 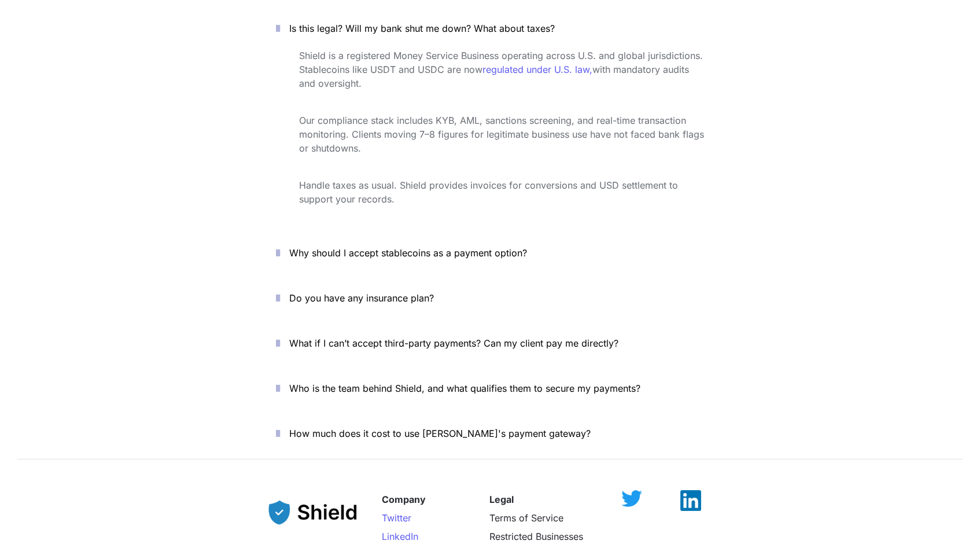 I want to click on div: Is this legal? Will my bank shut me down? What about taxes?, so click(x=490, y=136).